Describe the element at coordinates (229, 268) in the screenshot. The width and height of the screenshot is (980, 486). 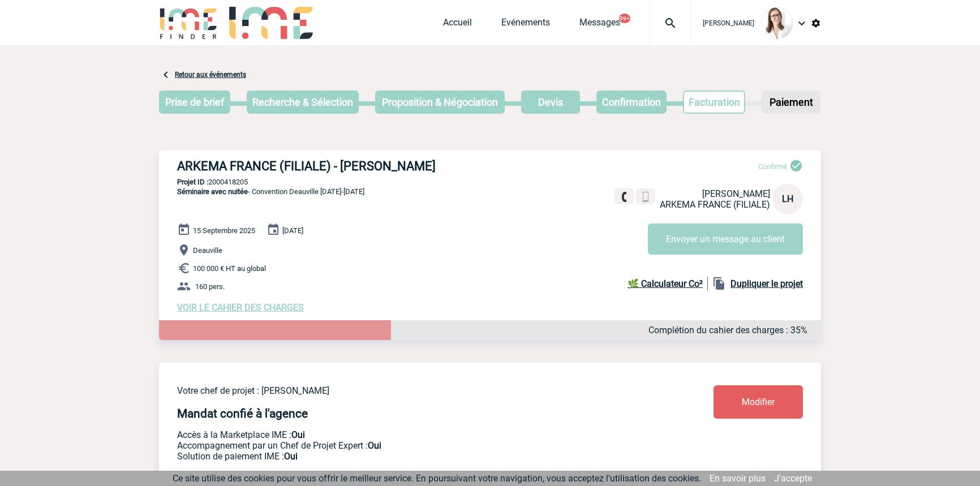
I see `span: 100 000 € HT au global` at that location.